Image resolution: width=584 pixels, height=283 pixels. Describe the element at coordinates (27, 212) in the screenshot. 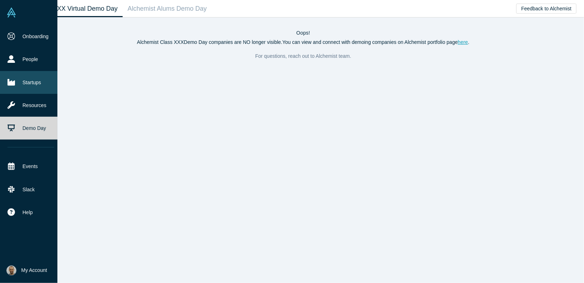

I see `span: Help` at that location.